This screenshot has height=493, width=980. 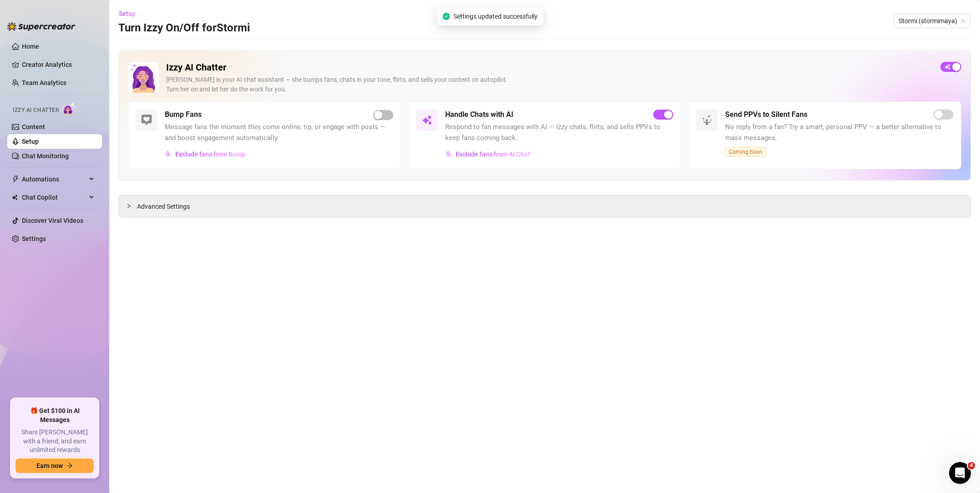 I want to click on a: Content, so click(x=33, y=127).